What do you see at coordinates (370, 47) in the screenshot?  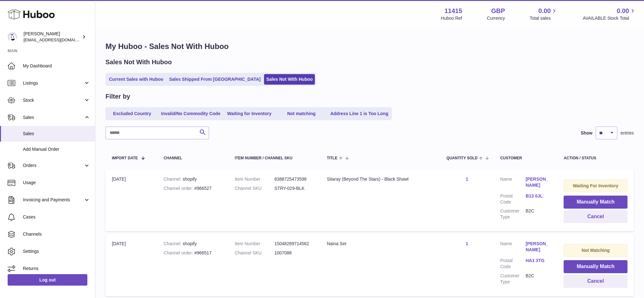 I see `h1: My Huboo - Sales Not With Huboo` at bounding box center [370, 47].